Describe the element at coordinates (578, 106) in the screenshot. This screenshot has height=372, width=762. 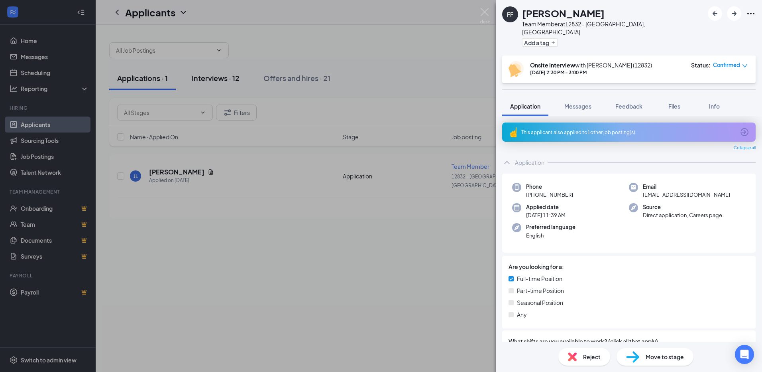
I see `span: Messages` at that location.